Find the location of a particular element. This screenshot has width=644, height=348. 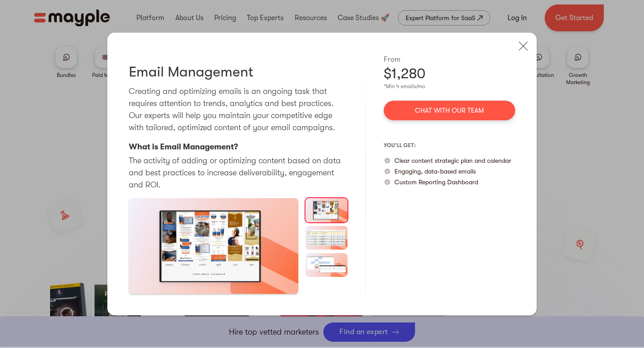

p: Creating and optimizing emails is an ongoing task that requires attention to trends, analytics an... is located at coordinates (238, 109).